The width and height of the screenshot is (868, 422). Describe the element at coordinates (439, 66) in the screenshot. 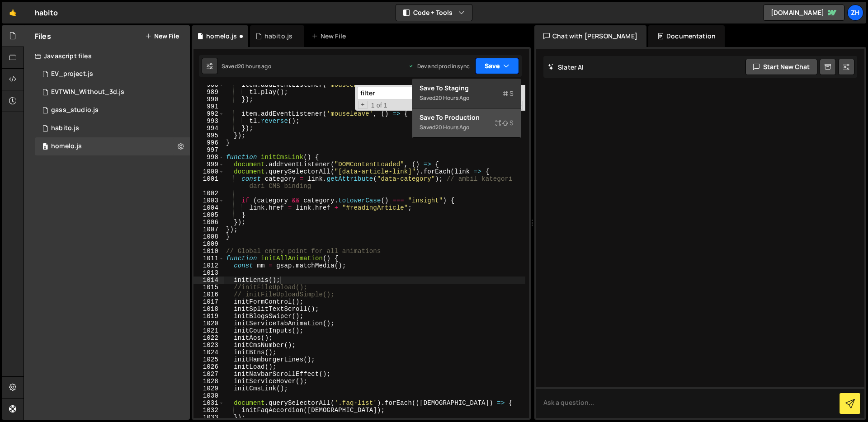

I see `div: Dev and prod in sync` at that location.